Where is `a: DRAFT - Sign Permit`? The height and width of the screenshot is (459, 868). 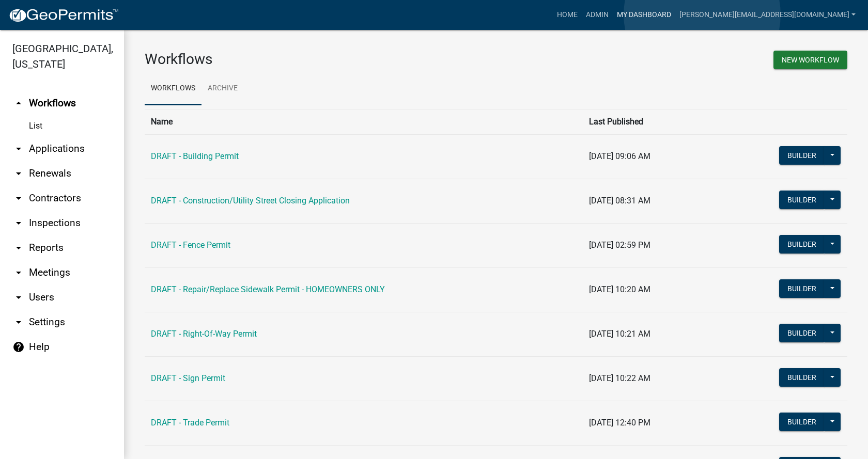
a: DRAFT - Sign Permit is located at coordinates (188, 378).